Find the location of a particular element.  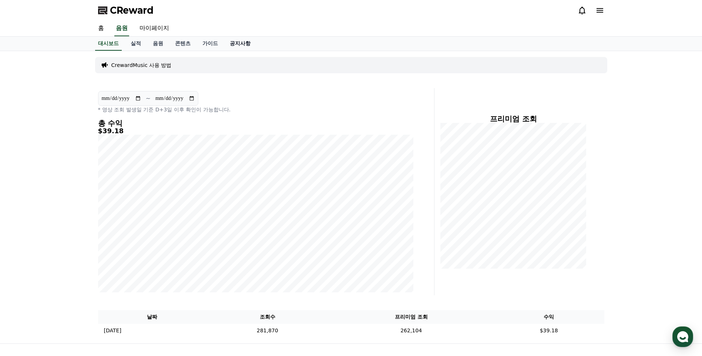

td: 262,104 is located at coordinates (411, 331).